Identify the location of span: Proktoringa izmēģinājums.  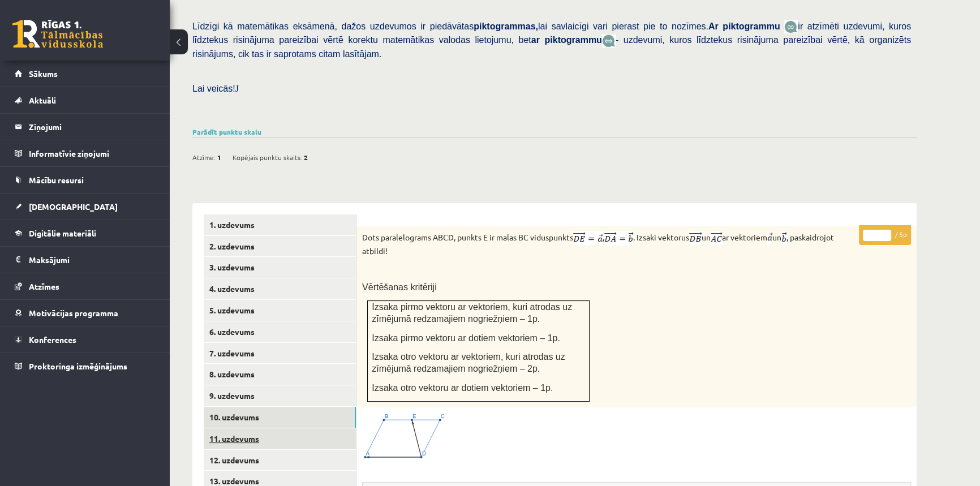
(78, 366).